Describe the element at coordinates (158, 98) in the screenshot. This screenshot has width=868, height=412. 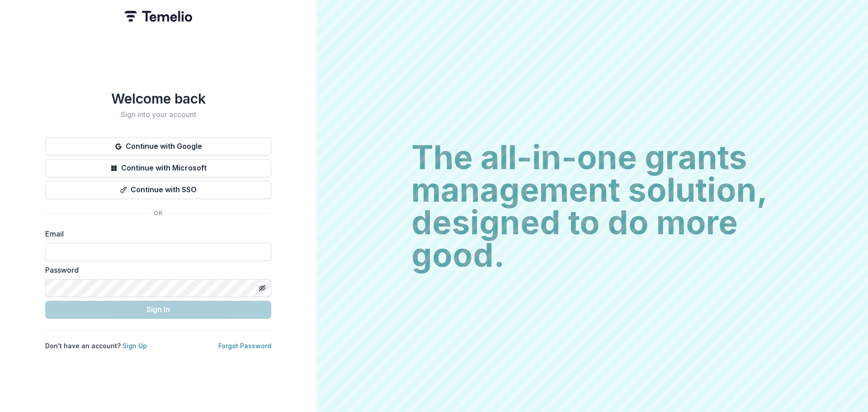
I see `h1: Welcome back` at that location.